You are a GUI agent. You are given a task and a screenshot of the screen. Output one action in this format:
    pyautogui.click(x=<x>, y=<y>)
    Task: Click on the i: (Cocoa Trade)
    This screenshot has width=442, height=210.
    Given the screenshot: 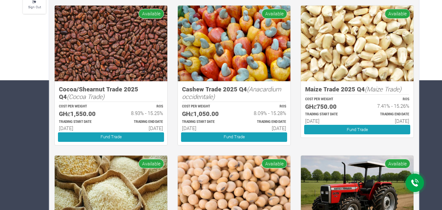 What is the action you would take?
    pyautogui.click(x=85, y=96)
    